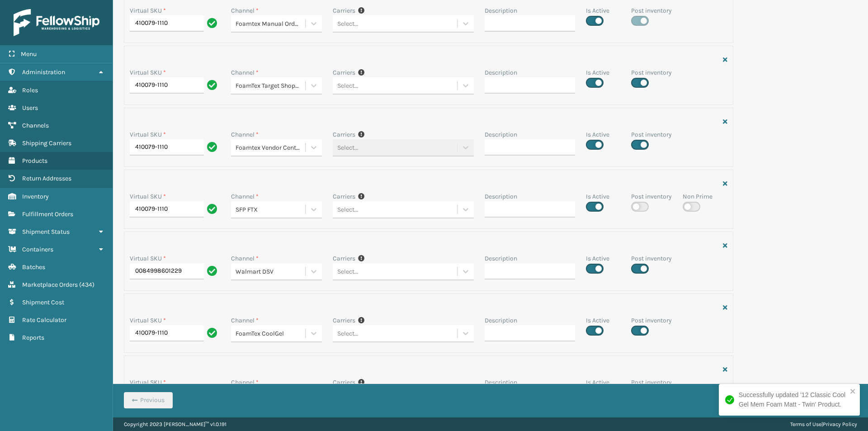  What do you see at coordinates (47, 143) in the screenshot?
I see `span: Shipping Carriers` at bounding box center [47, 143].